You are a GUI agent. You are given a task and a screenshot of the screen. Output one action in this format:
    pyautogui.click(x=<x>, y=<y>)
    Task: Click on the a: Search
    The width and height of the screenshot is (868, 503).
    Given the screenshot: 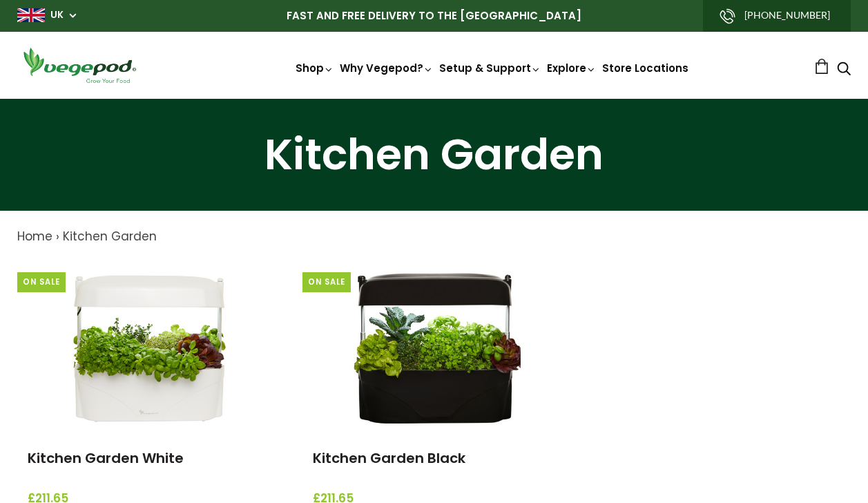 What is the action you would take?
    pyautogui.click(x=844, y=70)
    